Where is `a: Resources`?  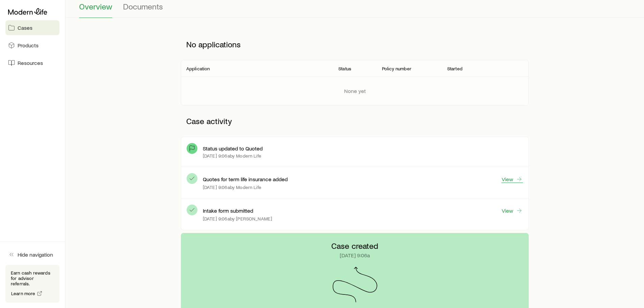 a: Resources is located at coordinates (33, 63).